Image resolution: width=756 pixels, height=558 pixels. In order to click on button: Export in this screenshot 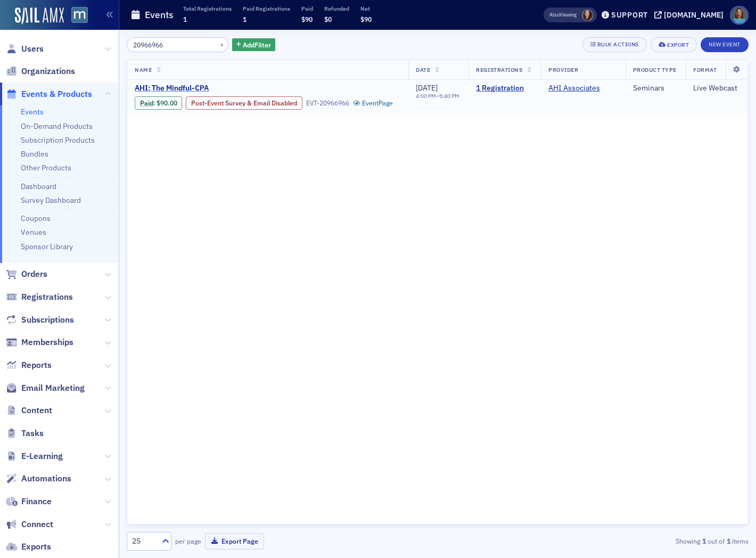, I will do `click(674, 44)`.